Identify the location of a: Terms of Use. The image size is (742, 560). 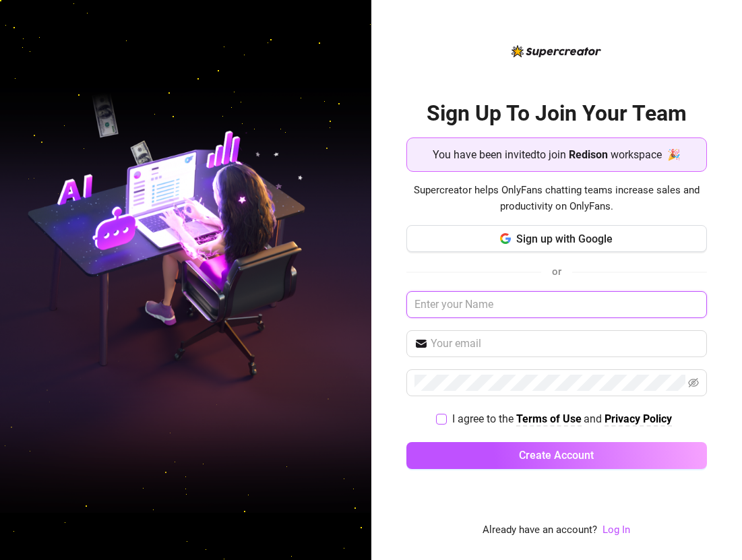
(549, 419).